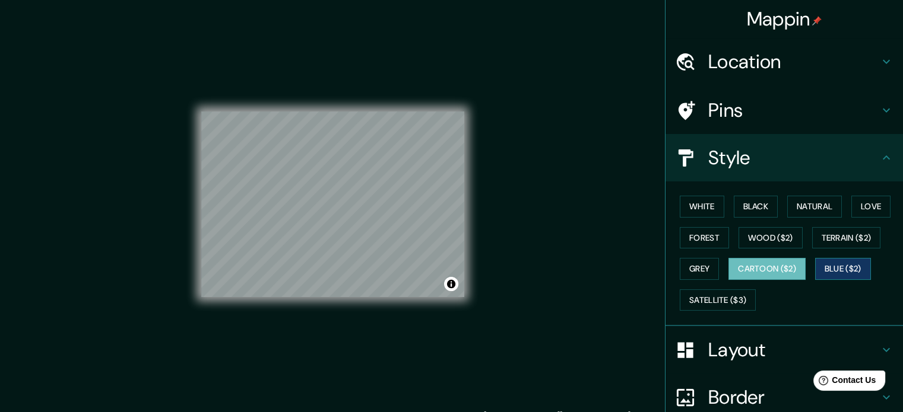  Describe the element at coordinates (784, 350) in the screenshot. I see `div: Layout` at that location.